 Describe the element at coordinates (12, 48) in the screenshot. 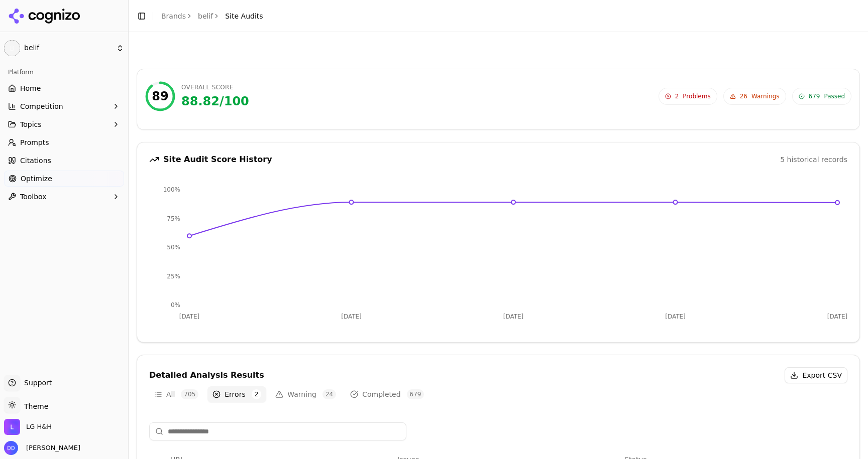

I see `span: B` at that location.